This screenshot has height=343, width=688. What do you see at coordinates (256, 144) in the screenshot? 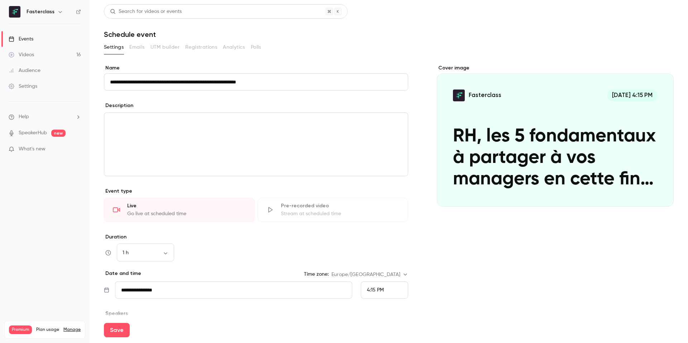
I see `section: description` at bounding box center [256, 144].